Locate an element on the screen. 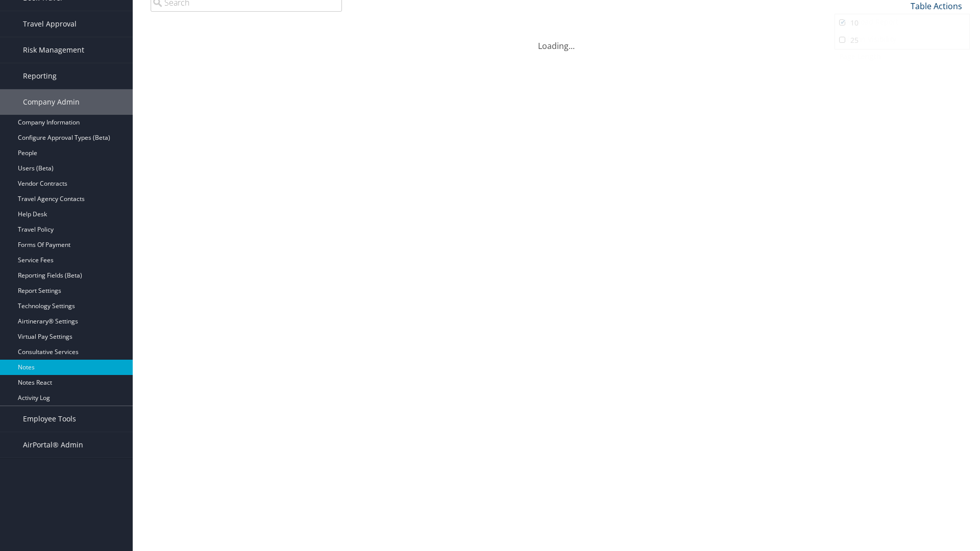  a: Download Report is located at coordinates (902, 22).